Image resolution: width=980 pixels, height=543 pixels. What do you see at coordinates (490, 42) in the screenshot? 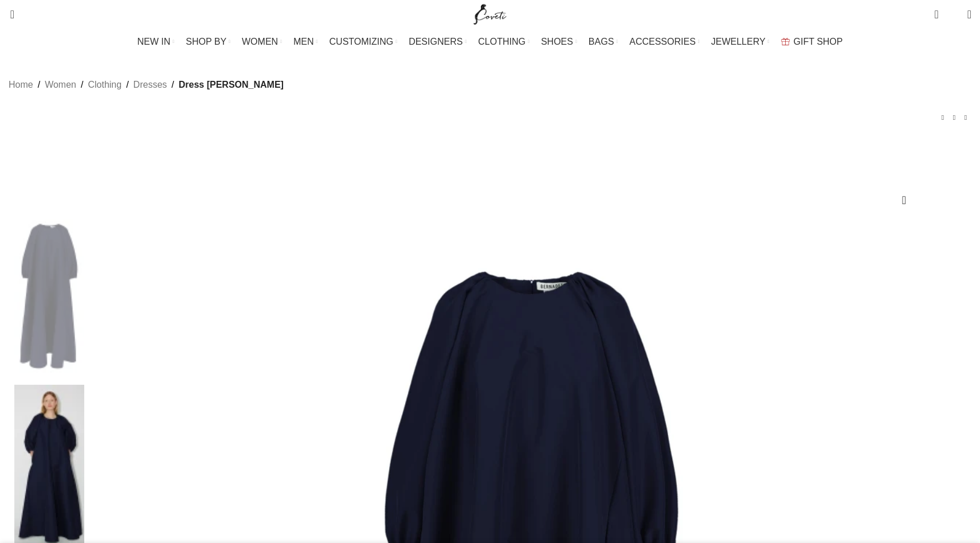
I see `div: Main navigation` at bounding box center [490, 42].